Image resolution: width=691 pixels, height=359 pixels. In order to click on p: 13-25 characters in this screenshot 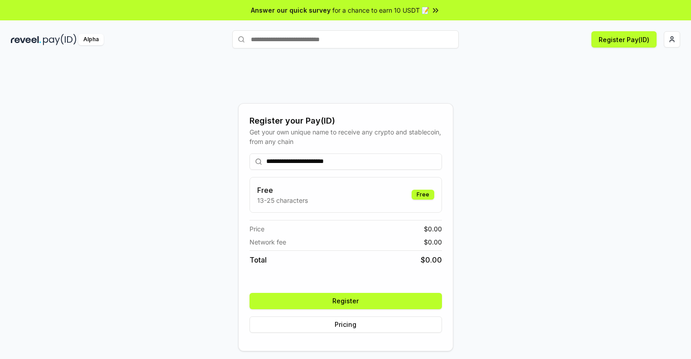, I will do `click(283, 200)`.